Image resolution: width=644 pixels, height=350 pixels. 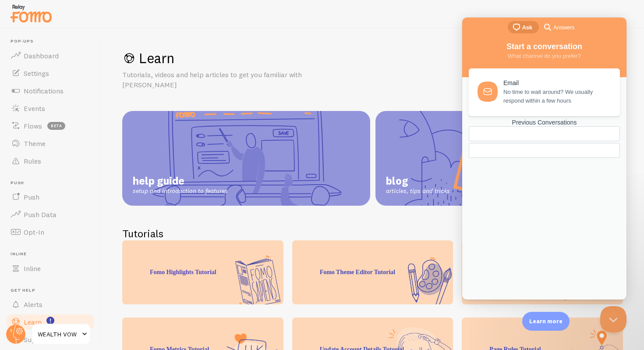 What do you see at coordinates (101, 10) in the screenshot?
I see `span: Answers` at bounding box center [101, 10].